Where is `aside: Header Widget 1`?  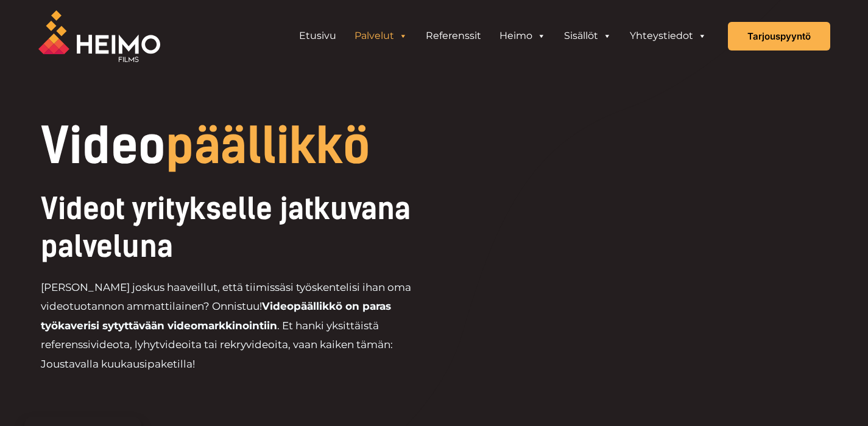
aside: Header Widget 1 is located at coordinates (503, 36).